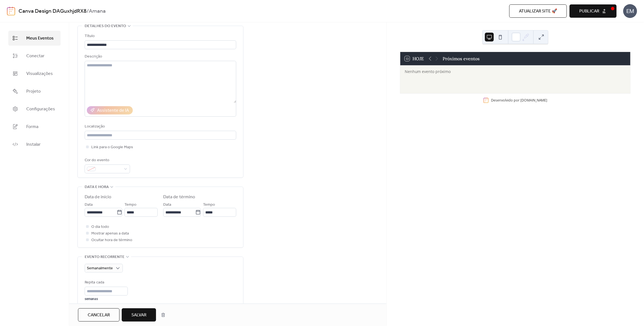 The image size is (644, 326). I want to click on font: Projeto, so click(33, 92).